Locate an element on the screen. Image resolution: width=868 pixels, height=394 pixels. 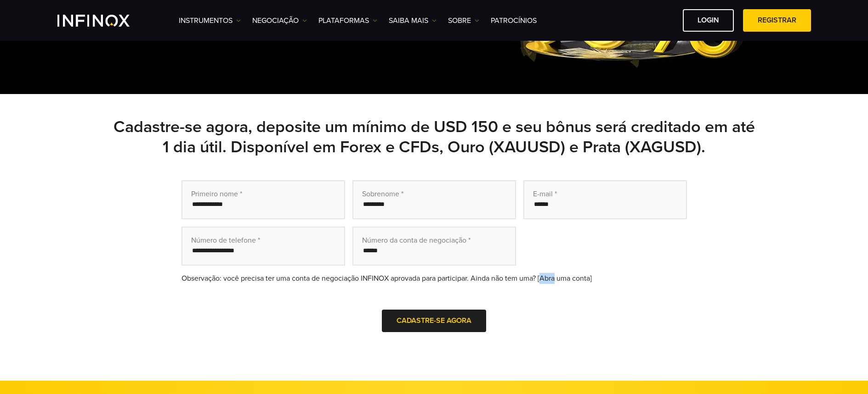
a: Registrar is located at coordinates (777, 20).